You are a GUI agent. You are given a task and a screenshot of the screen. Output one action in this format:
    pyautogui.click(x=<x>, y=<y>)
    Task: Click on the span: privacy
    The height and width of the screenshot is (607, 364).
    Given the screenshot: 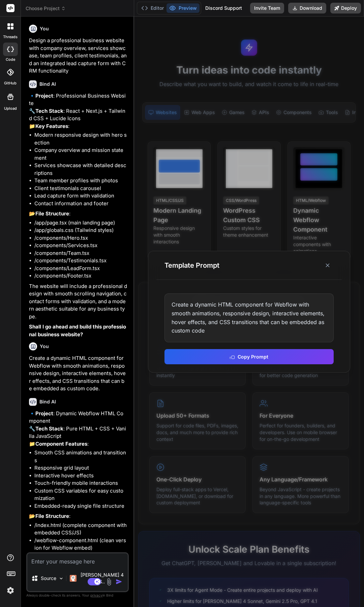 What is the action you would take?
    pyautogui.click(x=97, y=595)
    